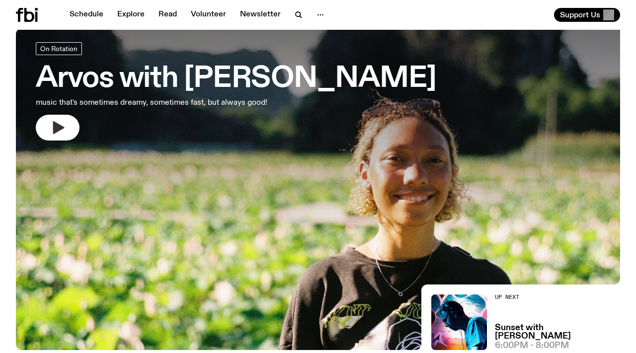 This screenshot has height=353, width=636. I want to click on button: Support Us, so click(587, 15).